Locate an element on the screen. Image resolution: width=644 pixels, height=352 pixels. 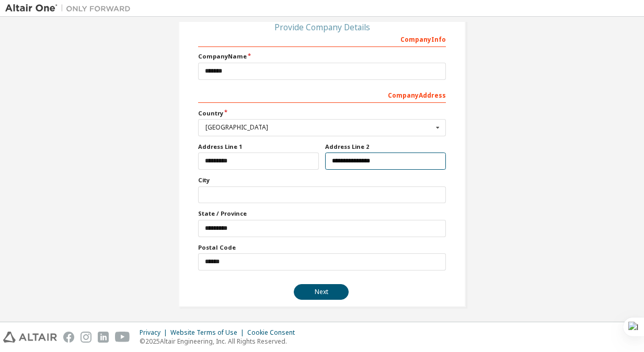
label: State / Province is located at coordinates (322, 214).